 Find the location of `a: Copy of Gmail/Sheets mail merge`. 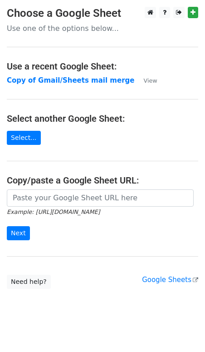

a: Copy of Gmail/Sheets mail merge is located at coordinates (70, 80).